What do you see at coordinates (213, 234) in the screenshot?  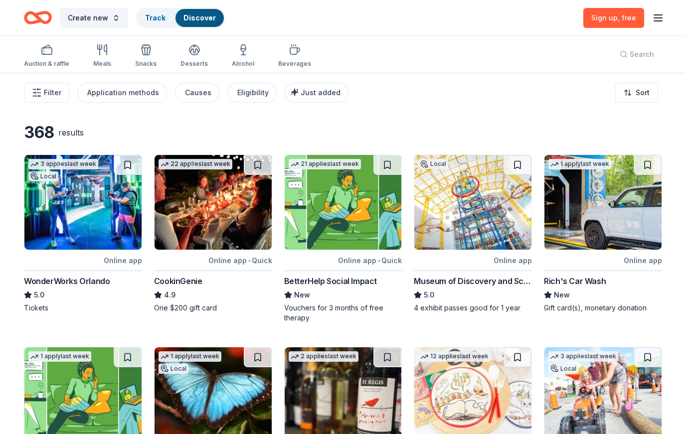 I see `a: Image for CookinGenie22 applieslast weekOnline app•QuickCookinGenie4.9One $200 gift card` at bounding box center [213, 234].